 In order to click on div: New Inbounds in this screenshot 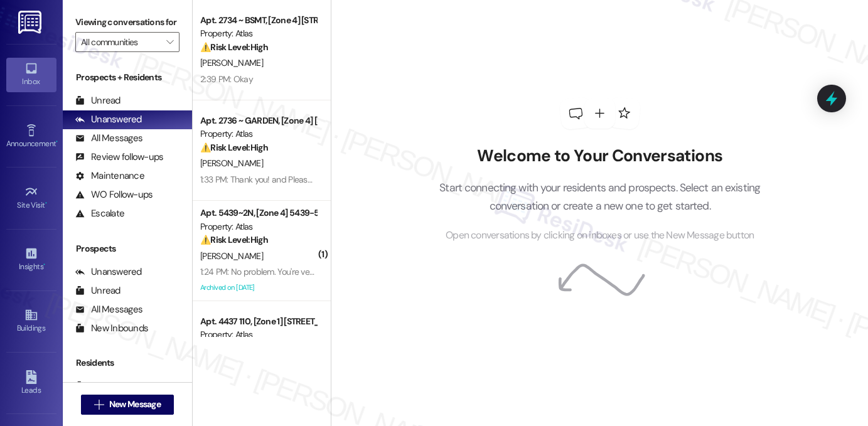, I will do `click(112, 328)`.